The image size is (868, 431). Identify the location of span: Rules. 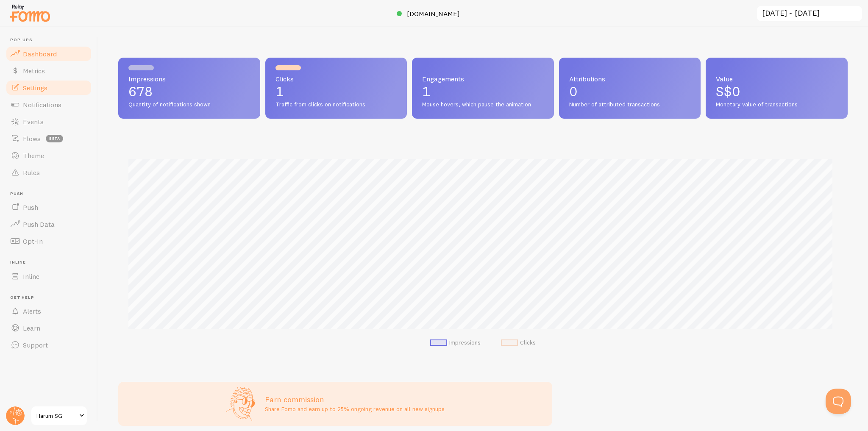
(32, 173).